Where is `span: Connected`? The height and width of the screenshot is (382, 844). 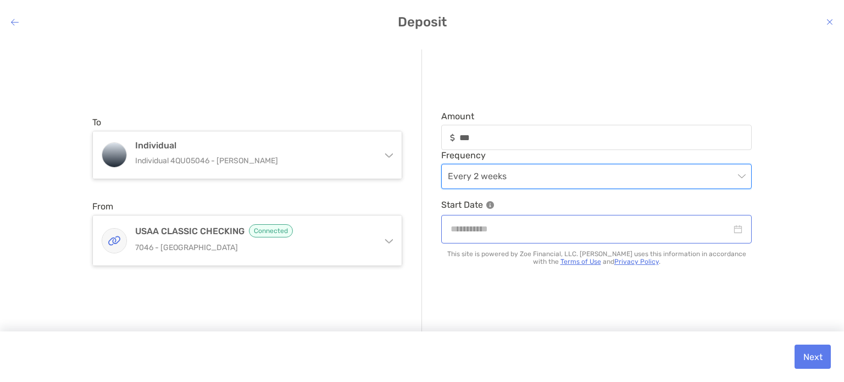 span: Connected is located at coordinates (271, 231).